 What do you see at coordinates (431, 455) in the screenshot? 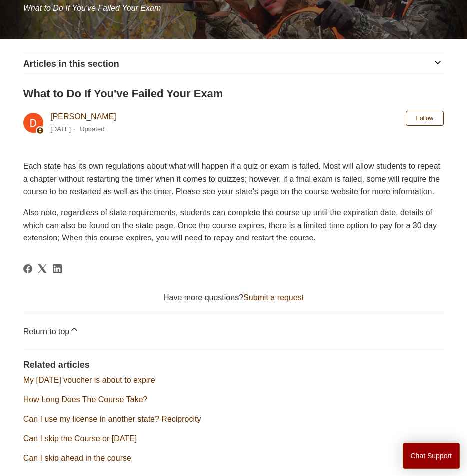
I see `div: Chat Support` at bounding box center [431, 455].